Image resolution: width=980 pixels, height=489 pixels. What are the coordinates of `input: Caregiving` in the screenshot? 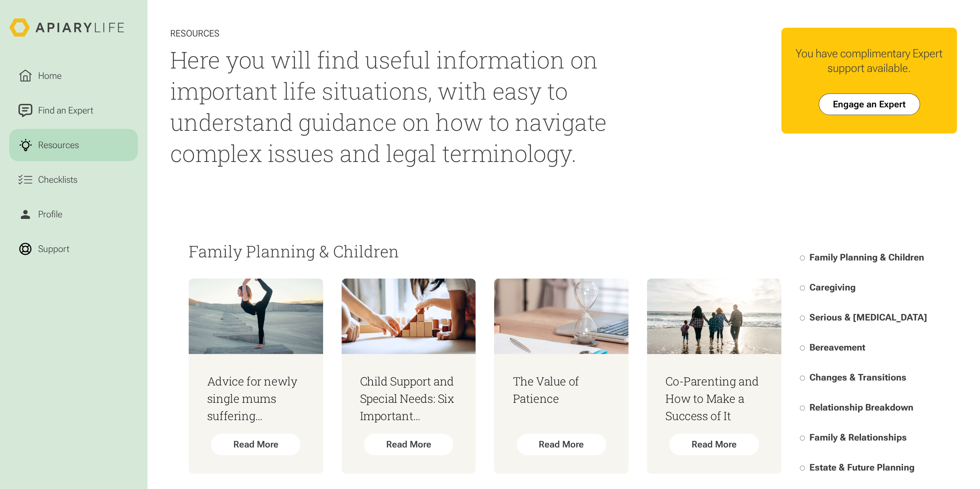 It's located at (801, 288).